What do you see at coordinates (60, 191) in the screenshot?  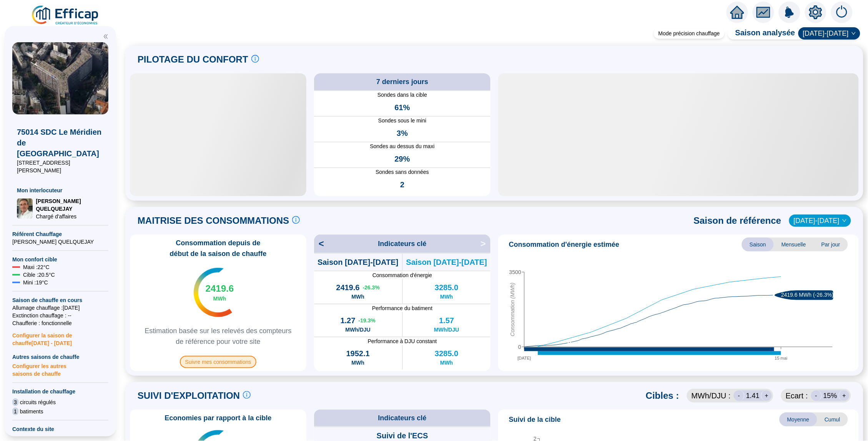 I see `span: Mon interlocuteur` at bounding box center [60, 191].